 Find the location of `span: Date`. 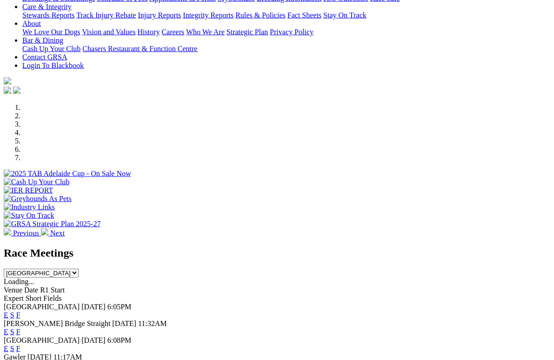

span: Date is located at coordinates (31, 289).